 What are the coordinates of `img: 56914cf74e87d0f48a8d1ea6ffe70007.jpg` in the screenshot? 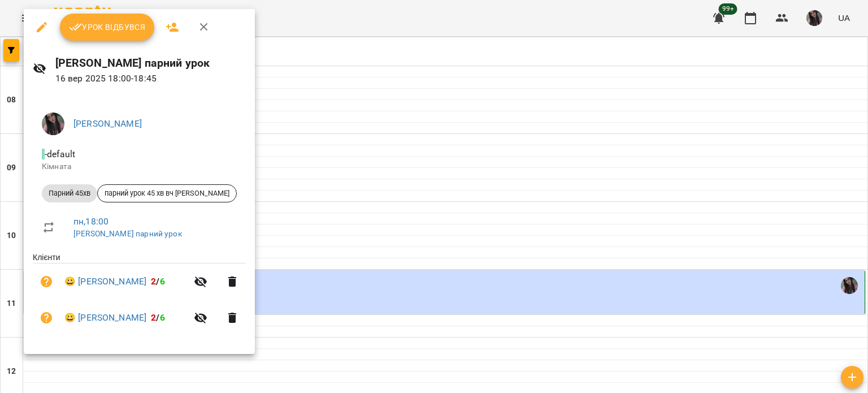 It's located at (53, 124).